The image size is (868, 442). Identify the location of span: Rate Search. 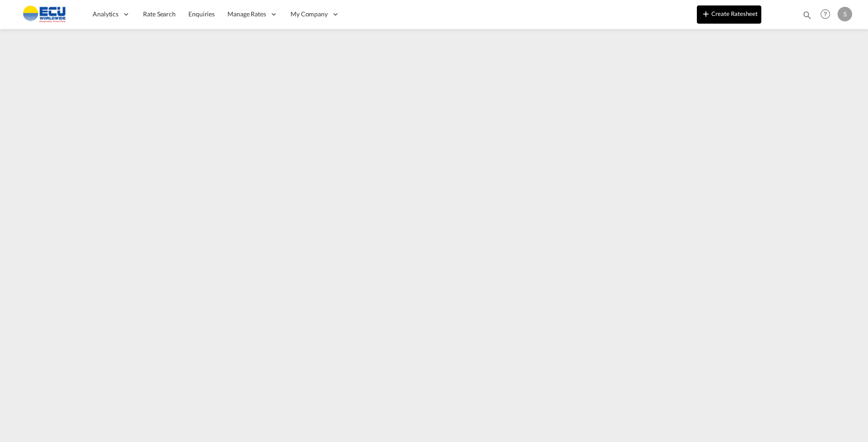
(159, 14).